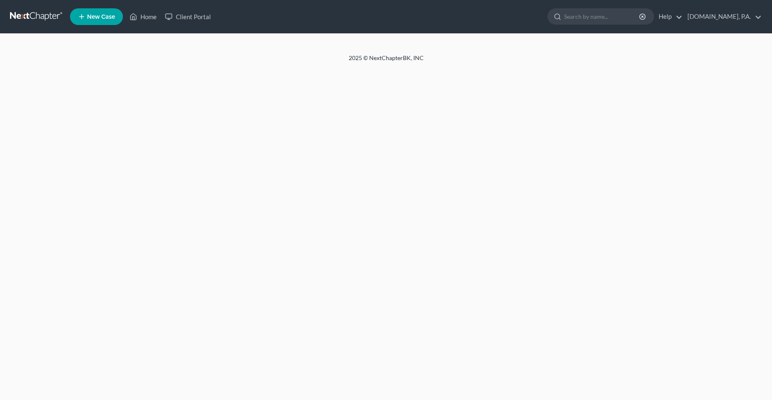 The height and width of the screenshot is (400, 772). Describe the element at coordinates (602, 16) in the screenshot. I see `input: Search by name...` at that location.